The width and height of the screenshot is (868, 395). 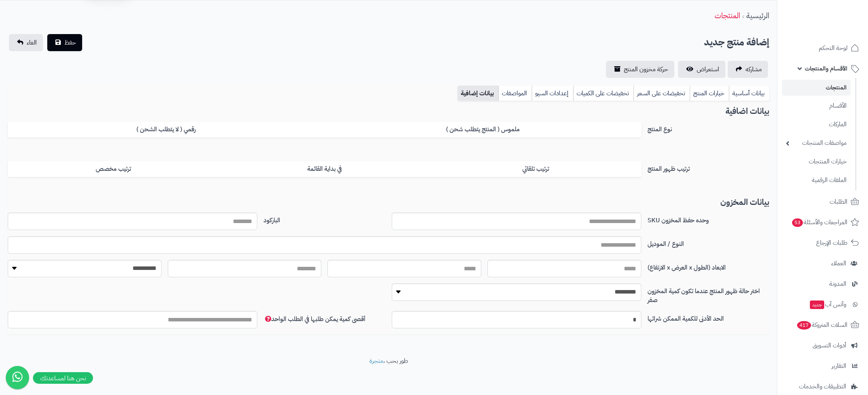 What do you see at coordinates (737, 42) in the screenshot?
I see `h2: إضافة منتج جديد` at bounding box center [737, 42].